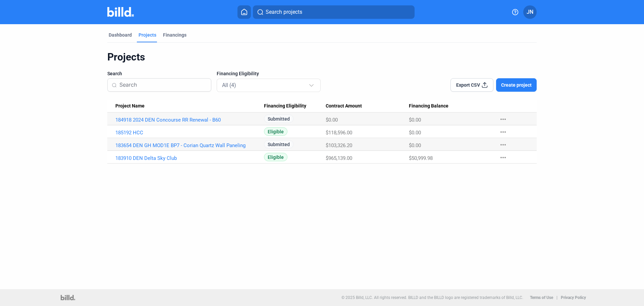  What do you see at coordinates (516, 85) in the screenshot?
I see `button: Create project` at bounding box center [516, 85].